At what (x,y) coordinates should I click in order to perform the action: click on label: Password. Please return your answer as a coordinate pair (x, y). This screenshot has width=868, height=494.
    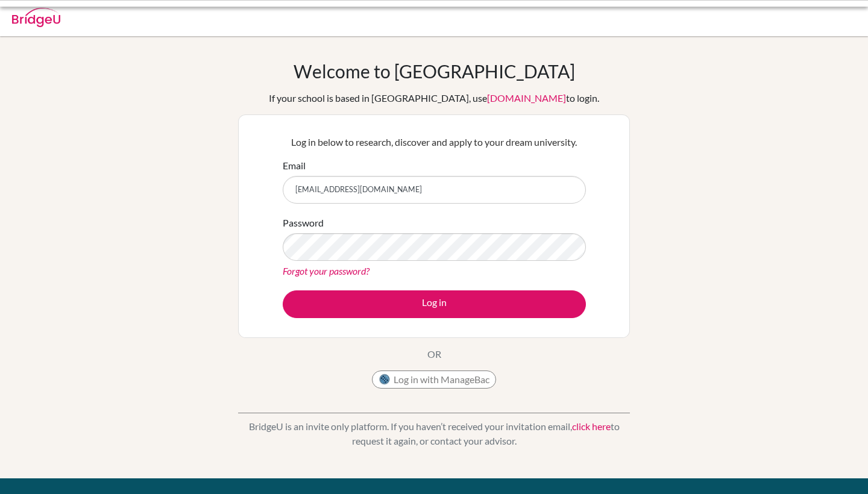
    Looking at the image, I should click on (303, 223).